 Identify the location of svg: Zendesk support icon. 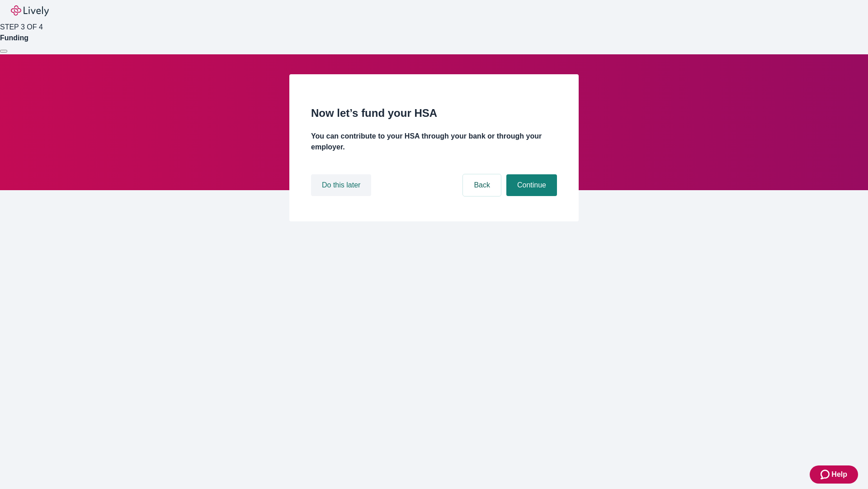
(826, 474).